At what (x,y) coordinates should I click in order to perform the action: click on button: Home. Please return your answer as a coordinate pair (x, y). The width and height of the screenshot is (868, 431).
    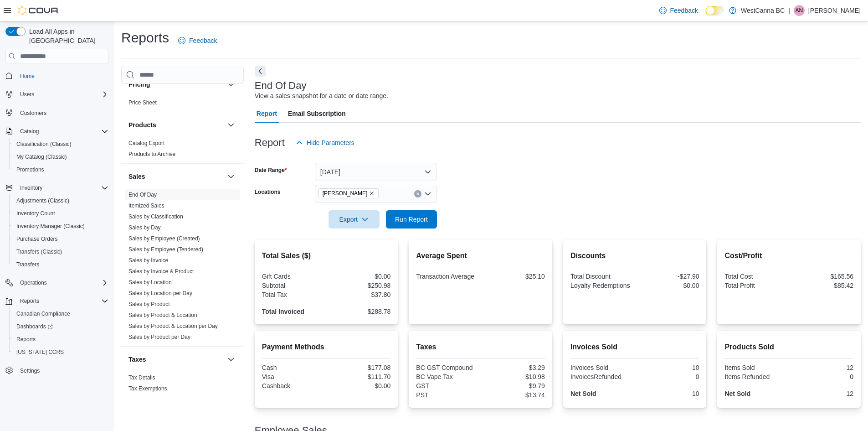
    Looking at the image, I should click on (57, 75).